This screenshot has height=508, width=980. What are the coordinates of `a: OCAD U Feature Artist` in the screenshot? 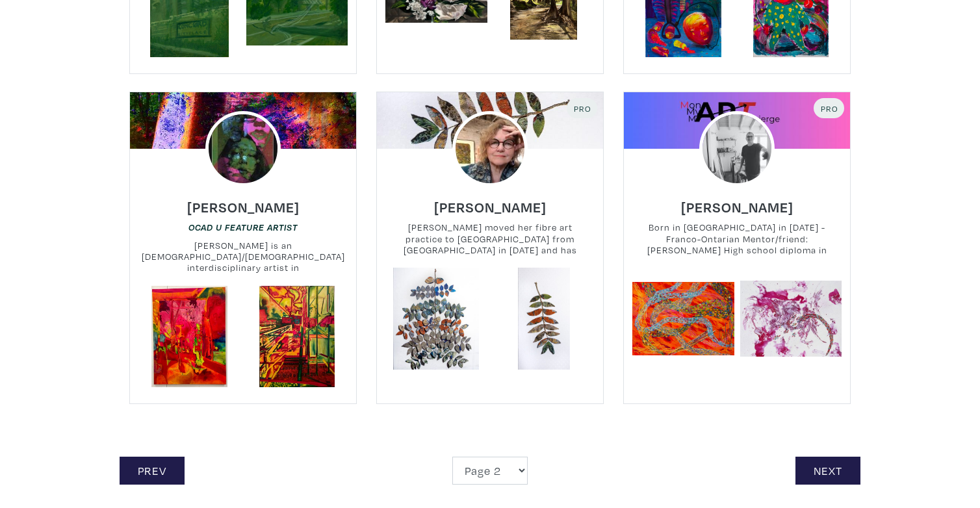 It's located at (243, 227).